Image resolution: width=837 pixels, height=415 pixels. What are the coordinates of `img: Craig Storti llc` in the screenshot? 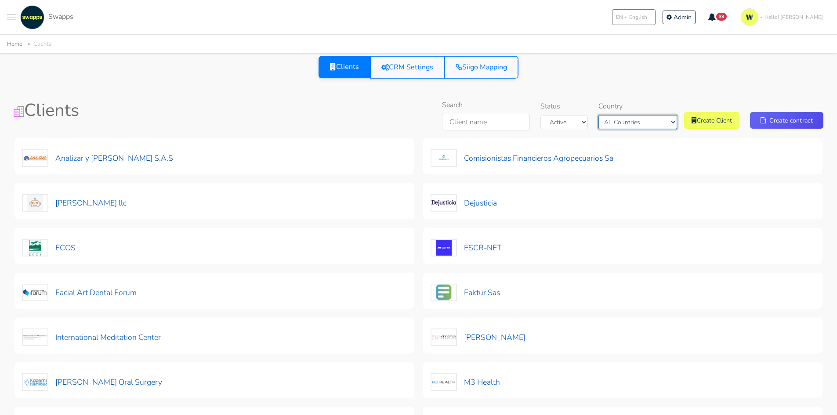 It's located at (35, 203).